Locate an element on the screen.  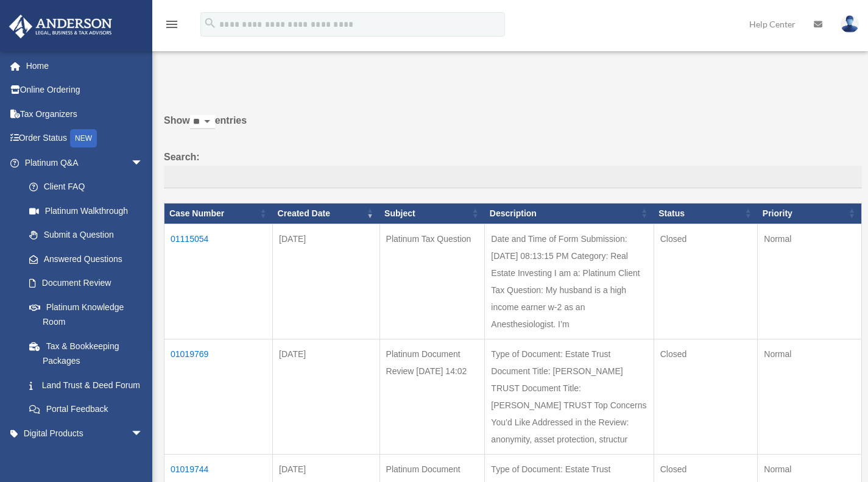
img: User Pic is located at coordinates (850, 24).